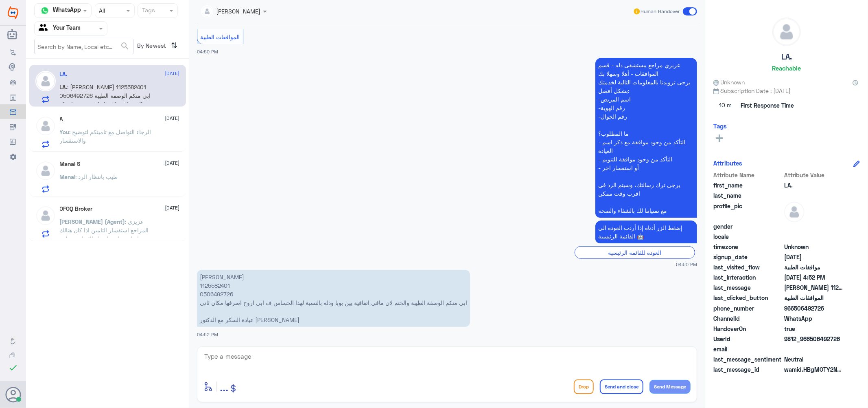  What do you see at coordinates (70, 164) in the screenshot?
I see `h5: Manal S` at bounding box center [70, 164].